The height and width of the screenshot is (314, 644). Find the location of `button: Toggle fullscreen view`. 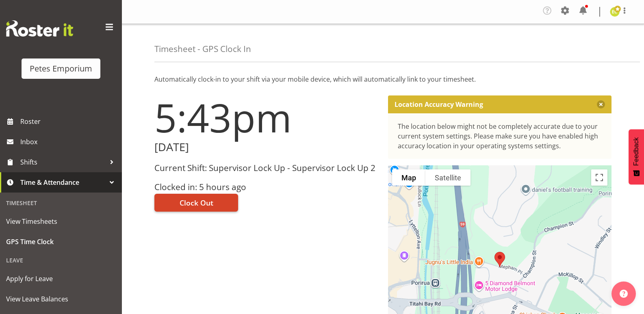

button: Toggle fullscreen view is located at coordinates (599, 177).